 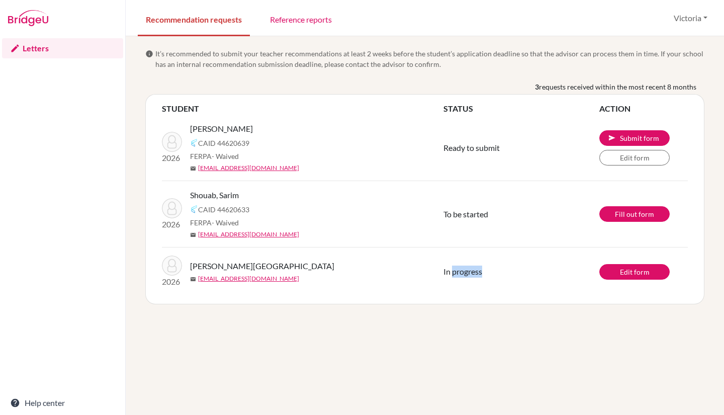 What do you see at coordinates (224, 209) in the screenshot?
I see `span: CAID 44620633` at bounding box center [224, 209].